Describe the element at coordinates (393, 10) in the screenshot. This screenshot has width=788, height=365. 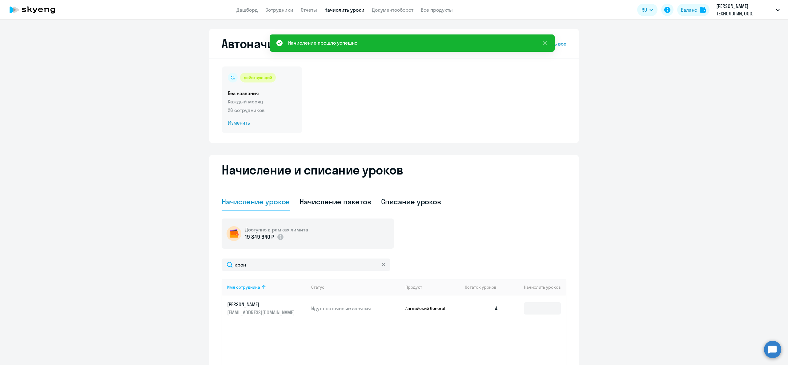
I see `a: Документооборот` at that location.